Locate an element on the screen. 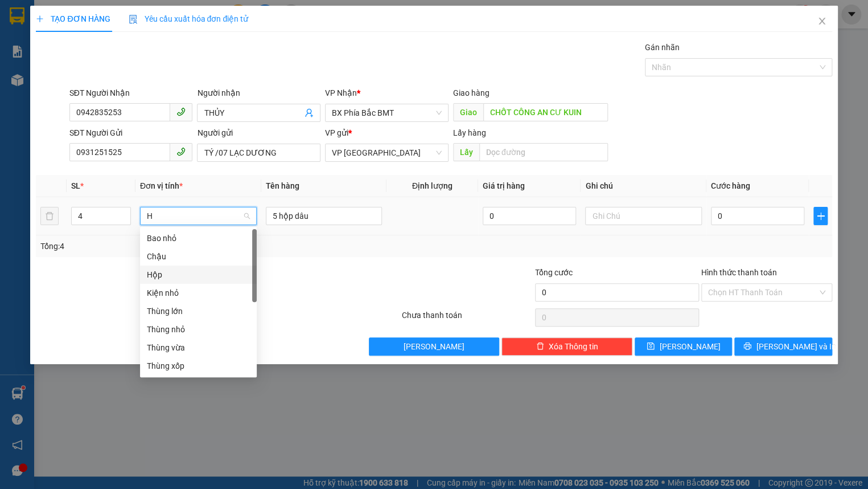 The height and width of the screenshot is (489, 868). label: Gán nhãn is located at coordinates (662, 47).